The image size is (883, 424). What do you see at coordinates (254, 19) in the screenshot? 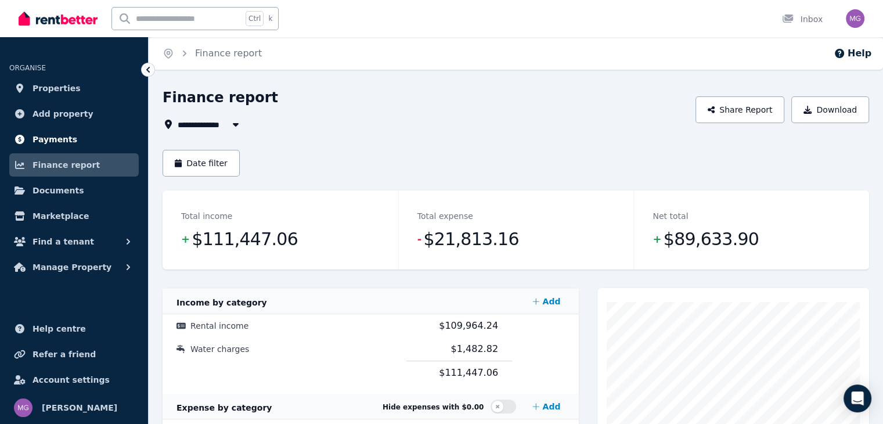
I see `span: Ctrl` at bounding box center [254, 19].